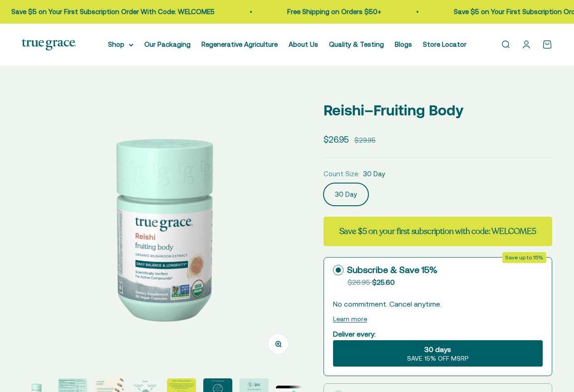 The width and height of the screenshot is (574, 392). I want to click on a: Store Locator, so click(445, 44).